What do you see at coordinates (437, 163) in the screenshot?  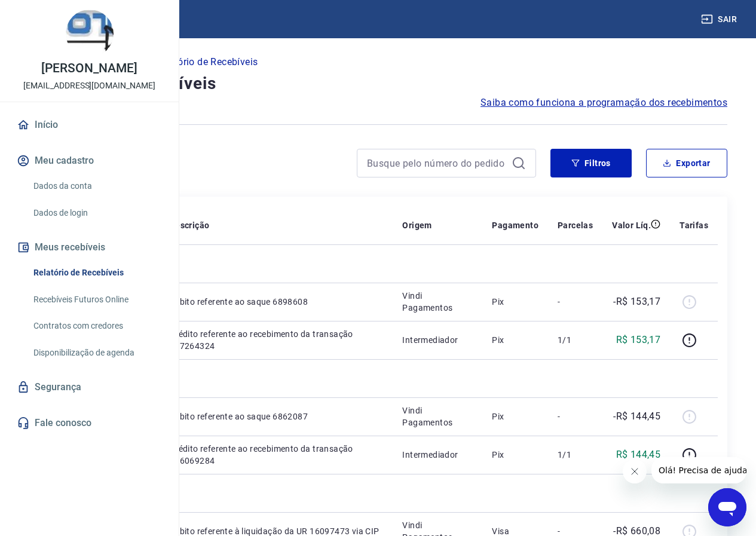 I see `input: Busque pelo número do pedido` at bounding box center [437, 163].